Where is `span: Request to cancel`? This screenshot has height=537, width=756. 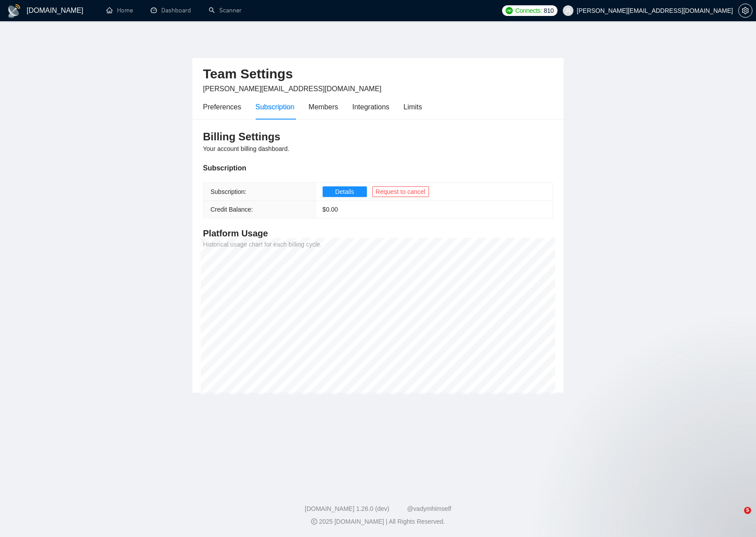 span: Request to cancel is located at coordinates (401, 191).